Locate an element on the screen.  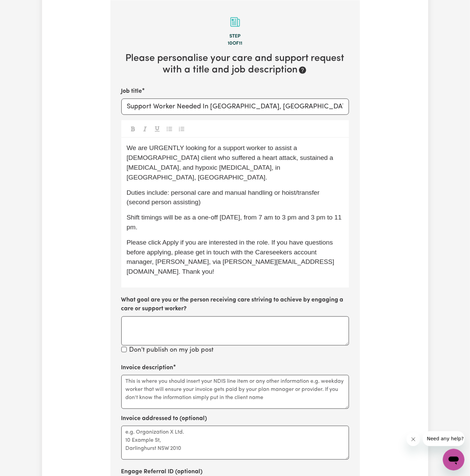
label: Job title is located at coordinates (132, 91).